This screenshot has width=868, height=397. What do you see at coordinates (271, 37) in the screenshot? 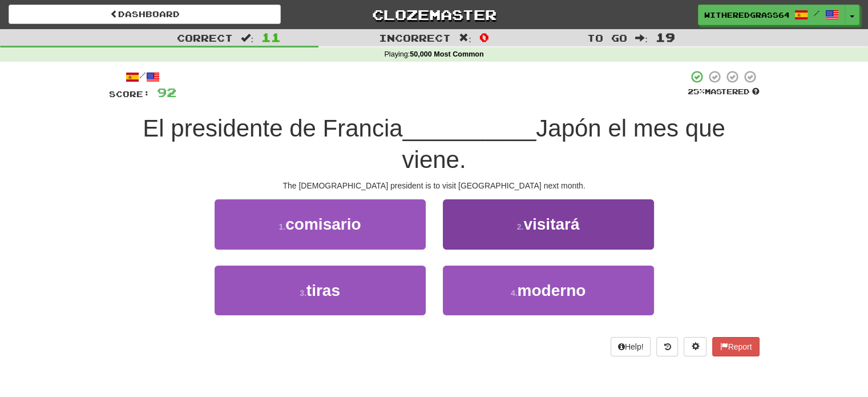
I see `span: 11` at bounding box center [271, 37].